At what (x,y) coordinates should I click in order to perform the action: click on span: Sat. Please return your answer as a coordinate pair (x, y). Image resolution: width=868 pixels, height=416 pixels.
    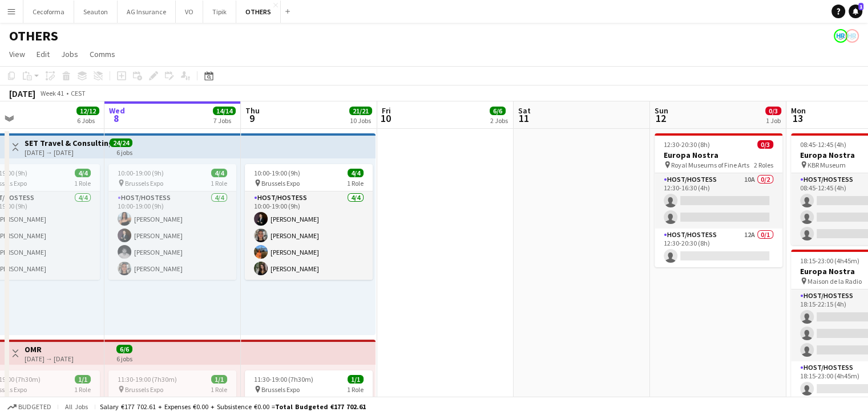
    Looking at the image, I should click on (524, 110).